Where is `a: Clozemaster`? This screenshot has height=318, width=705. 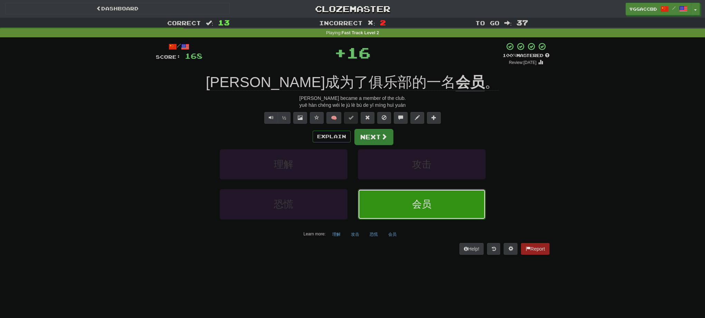
a: Clozemaster is located at coordinates (353, 9).